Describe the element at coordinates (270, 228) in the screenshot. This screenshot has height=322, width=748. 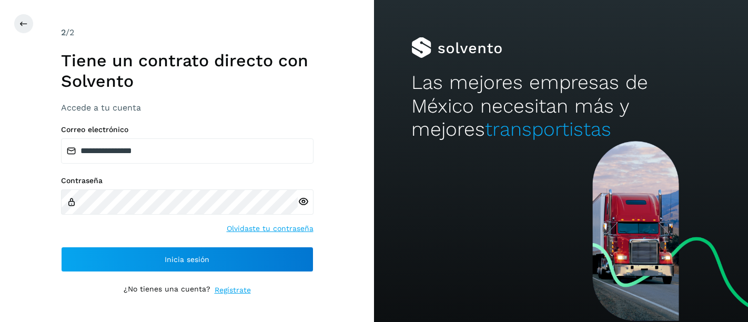
I see `a: Olvidaste tu contraseña` at that location.